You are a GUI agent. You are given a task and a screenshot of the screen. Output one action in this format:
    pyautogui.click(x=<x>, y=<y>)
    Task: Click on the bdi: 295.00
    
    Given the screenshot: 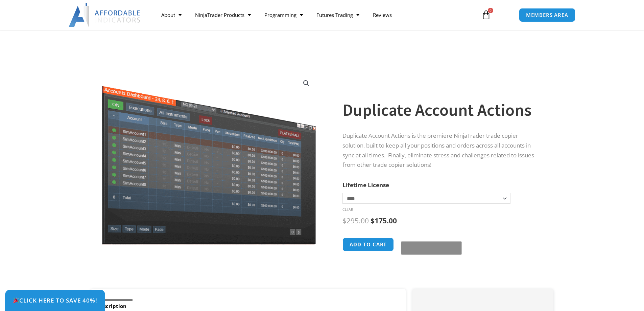 What is the action you would take?
    pyautogui.click(x=356, y=221)
    